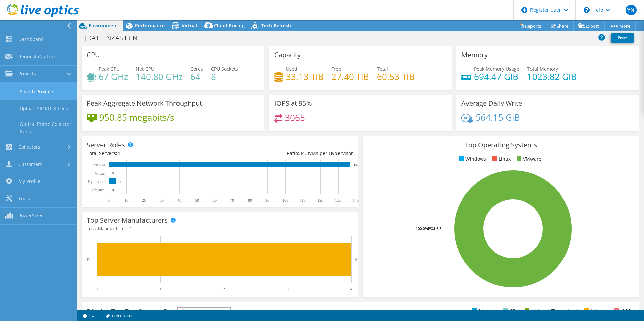 This screenshot has height=321, width=644. Describe the element at coordinates (144, 200) in the screenshot. I see `text: 20` at that location.